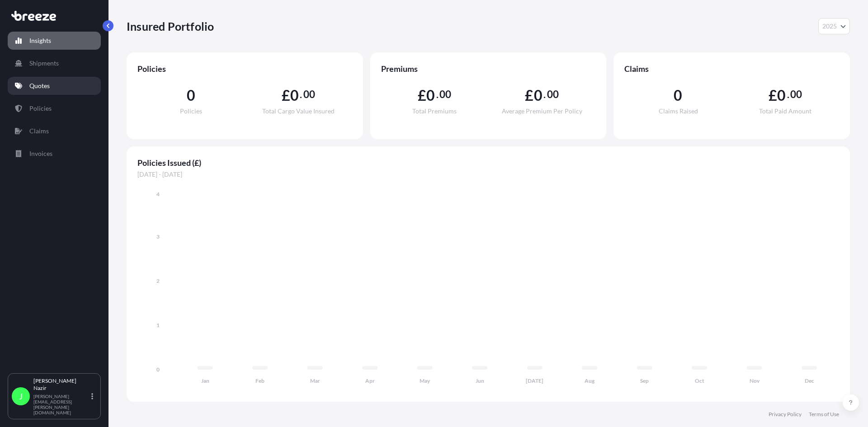  Describe the element at coordinates (158, 369) in the screenshot. I see `tspan: 0` at that location.